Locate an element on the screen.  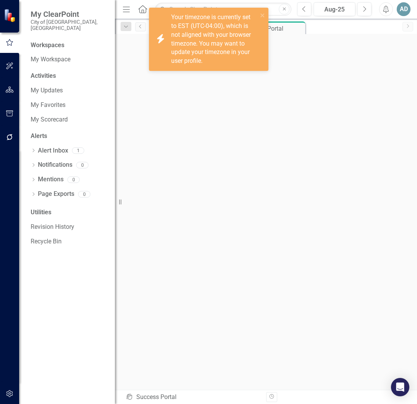
button: close is located at coordinates (263, 15).